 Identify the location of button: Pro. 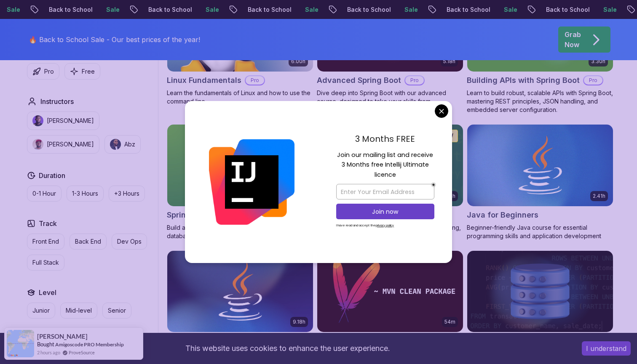
(43, 71).